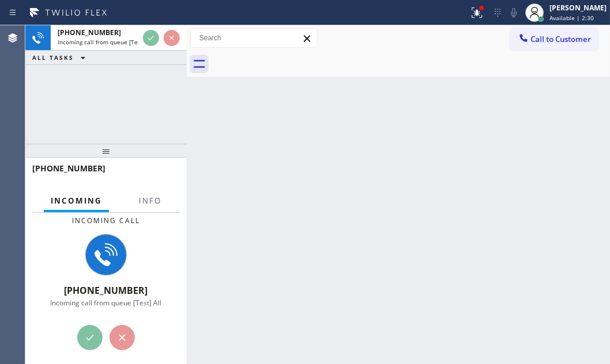 The width and height of the screenshot is (610, 364). I want to click on span: Call to Customer, so click(561, 39).